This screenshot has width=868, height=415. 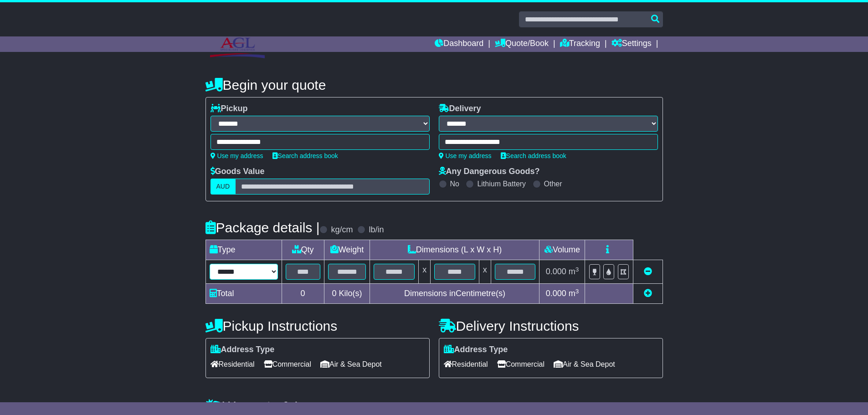 I want to click on td: Type, so click(x=243, y=251).